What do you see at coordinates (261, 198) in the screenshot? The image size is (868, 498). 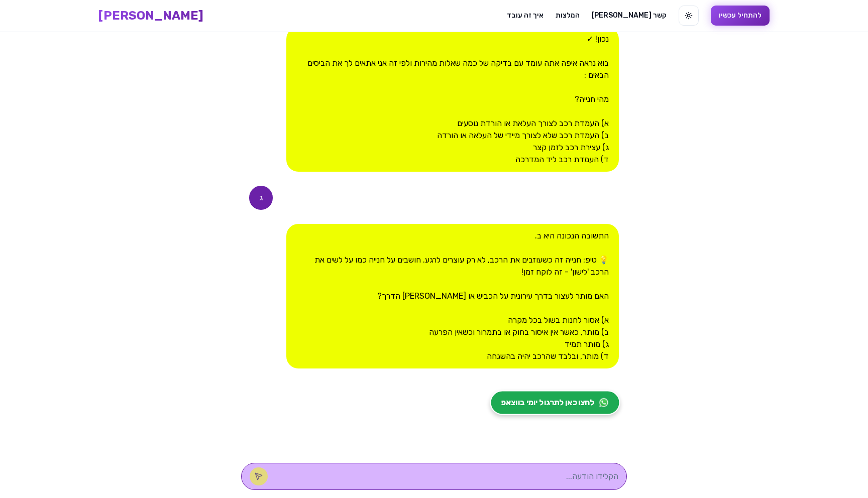 I see `div: ג` at bounding box center [261, 198].